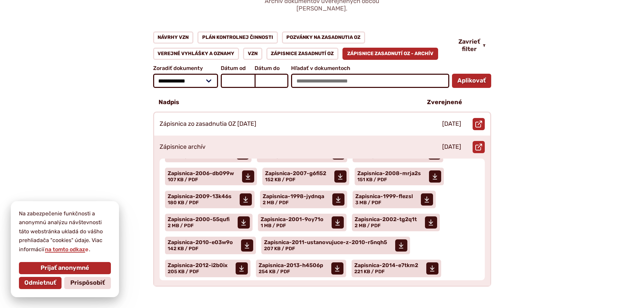 The image size is (644, 308). What do you see at coordinates (389, 173) in the screenshot?
I see `span: Zapisnica-2008-mrja2s` at bounding box center [389, 173].